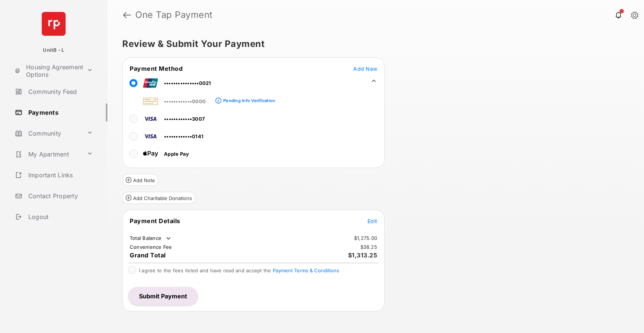  I want to click on span: ••••••••••••0141, so click(184, 136).